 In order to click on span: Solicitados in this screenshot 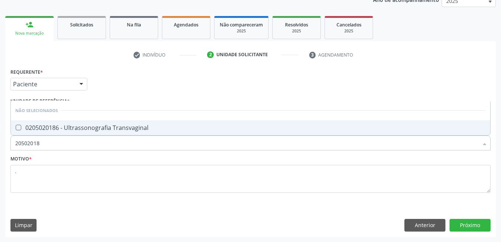, I will do `click(82, 25)`.